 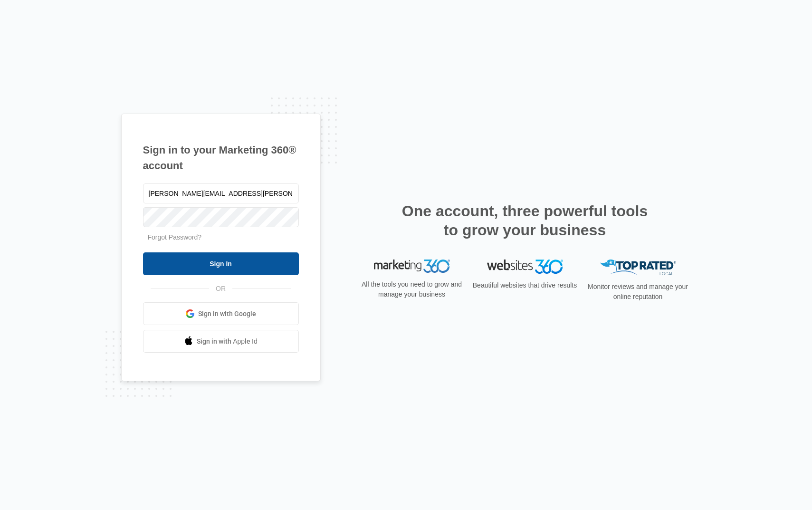 What do you see at coordinates (227, 314) in the screenshot?
I see `span: Sign in with Google` at bounding box center [227, 314].